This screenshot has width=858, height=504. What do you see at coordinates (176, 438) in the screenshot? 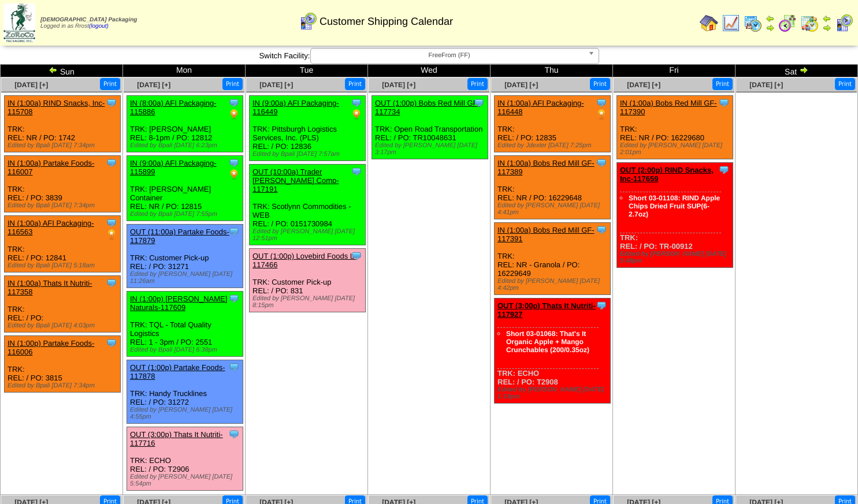
I see `a: OUT (3:00p) Thats It Nutriti-117716` at bounding box center [176, 438].